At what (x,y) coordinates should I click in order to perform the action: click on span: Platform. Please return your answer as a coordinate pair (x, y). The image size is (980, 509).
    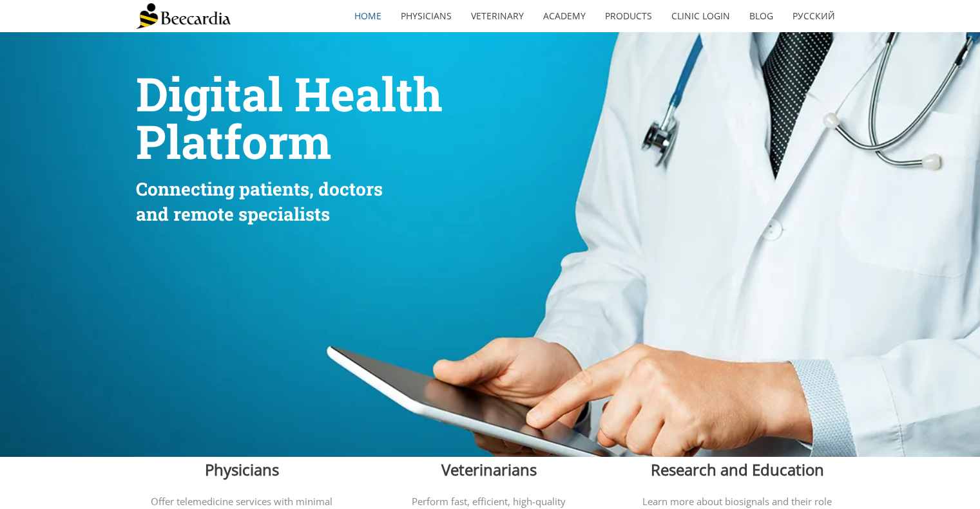
    Looking at the image, I should click on (234, 141).